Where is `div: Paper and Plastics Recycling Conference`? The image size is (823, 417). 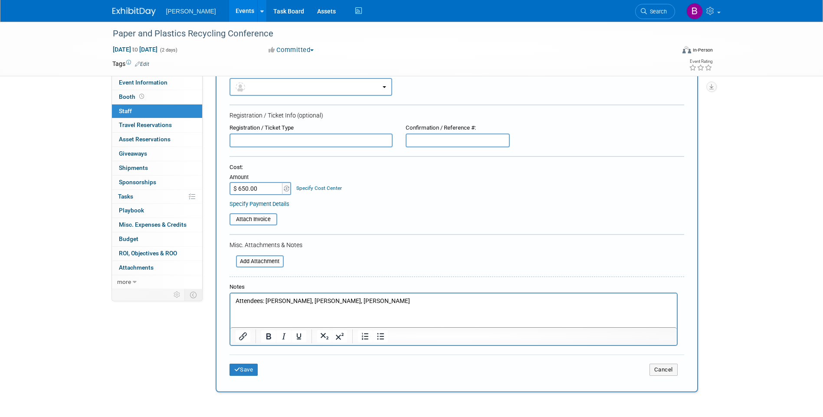
div: Paper and Plastics Recycling Conference is located at coordinates (386, 34).